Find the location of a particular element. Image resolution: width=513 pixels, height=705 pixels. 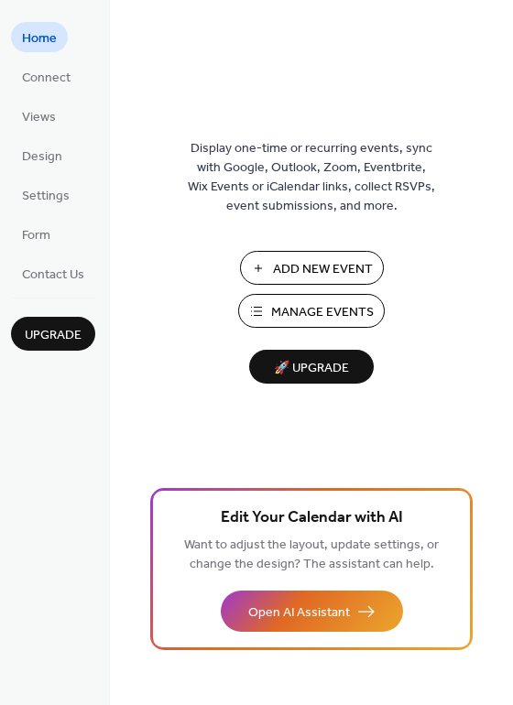

button: 🚀 Upgrade is located at coordinates (311, 366).